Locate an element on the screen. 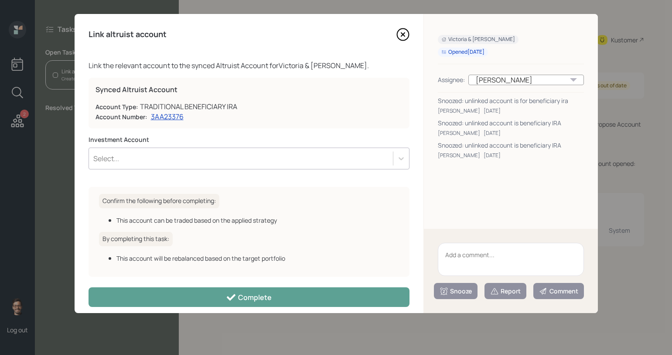  a: 3AA23376 is located at coordinates (167, 117).